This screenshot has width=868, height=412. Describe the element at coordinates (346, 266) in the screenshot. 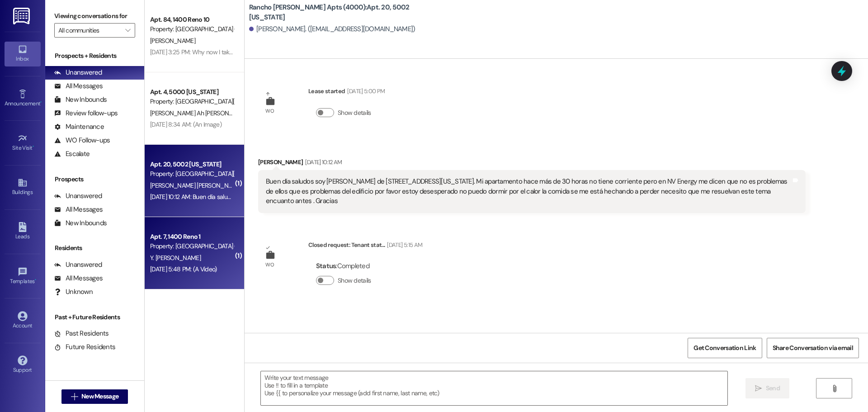

I see `div: : Completed` at that location.